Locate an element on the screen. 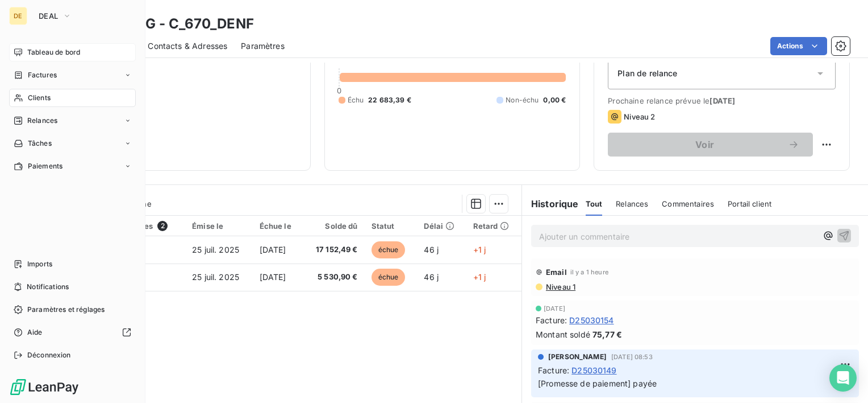  div: Échue le is located at coordinates (278, 225).